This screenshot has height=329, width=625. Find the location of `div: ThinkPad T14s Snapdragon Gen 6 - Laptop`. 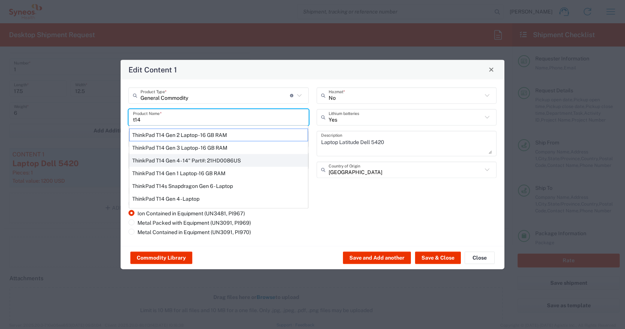

div: ThinkPad T14s Snapdragon Gen 6 - Laptop is located at coordinates (218, 186).